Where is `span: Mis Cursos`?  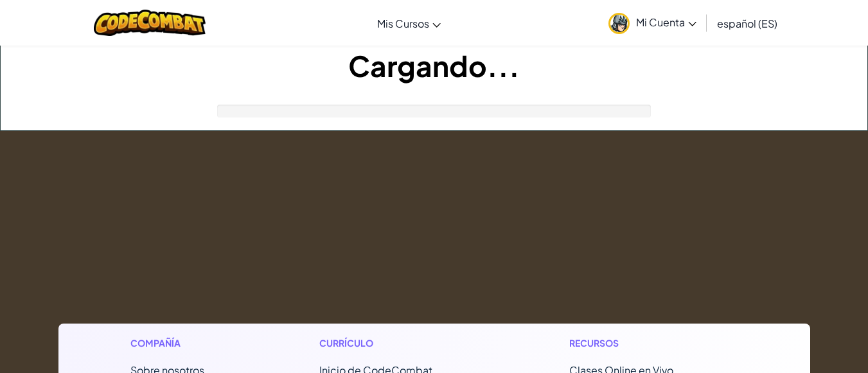
span: Mis Cursos is located at coordinates (403, 23).